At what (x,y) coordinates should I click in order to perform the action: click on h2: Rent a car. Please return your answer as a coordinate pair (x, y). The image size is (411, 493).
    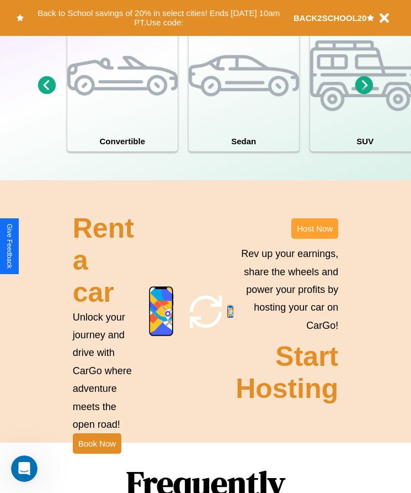
    Looking at the image, I should click on (105, 260).